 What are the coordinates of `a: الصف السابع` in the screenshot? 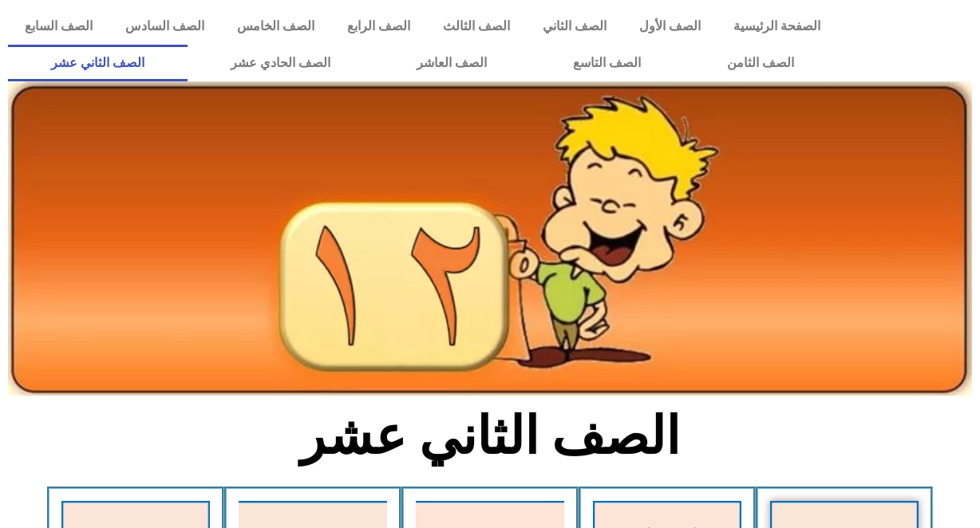 It's located at (58, 27).